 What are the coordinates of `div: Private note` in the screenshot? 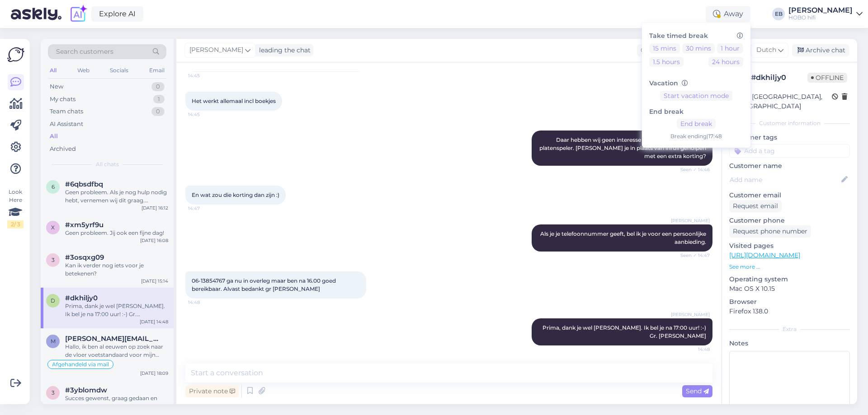 It's located at (212, 391).